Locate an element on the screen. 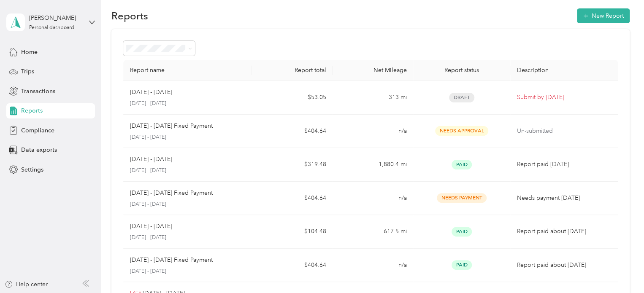  span: Data exports is located at coordinates (39, 150).